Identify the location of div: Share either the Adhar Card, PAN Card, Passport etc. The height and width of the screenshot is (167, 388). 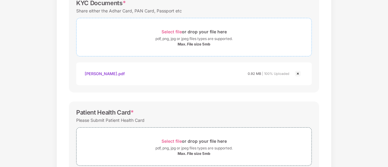
(129, 11).